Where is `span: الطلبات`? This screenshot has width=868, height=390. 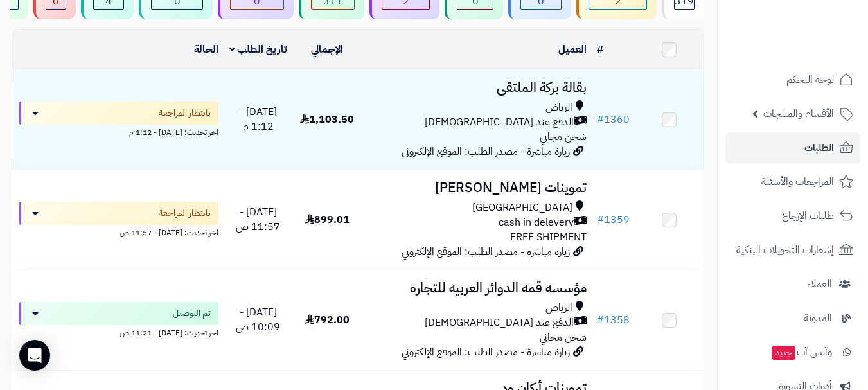 span: الطلبات is located at coordinates (820, 147).